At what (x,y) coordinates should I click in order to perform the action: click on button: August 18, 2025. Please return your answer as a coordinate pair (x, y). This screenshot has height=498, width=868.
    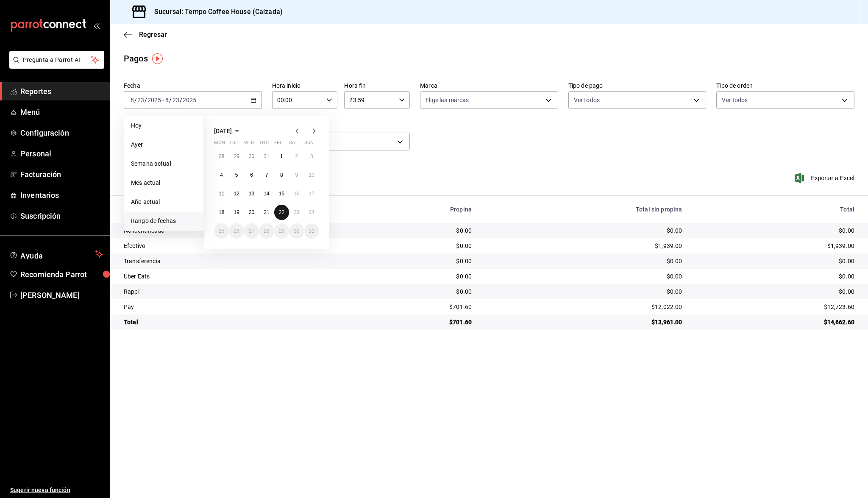
    Looking at the image, I should click on (221, 213).